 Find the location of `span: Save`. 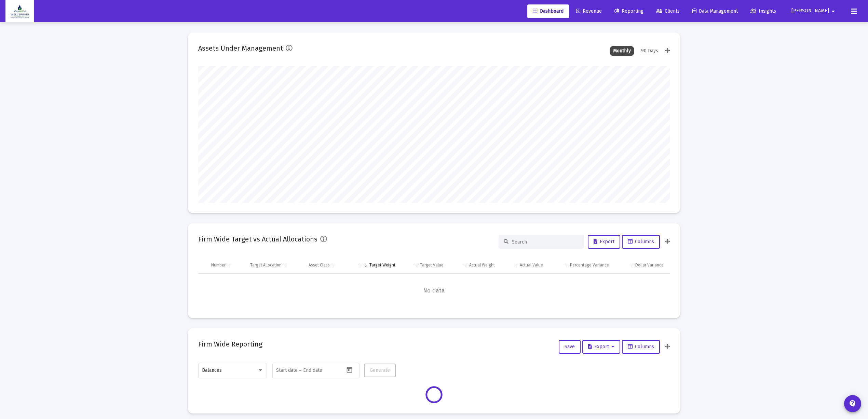

span: Save is located at coordinates (570, 346).